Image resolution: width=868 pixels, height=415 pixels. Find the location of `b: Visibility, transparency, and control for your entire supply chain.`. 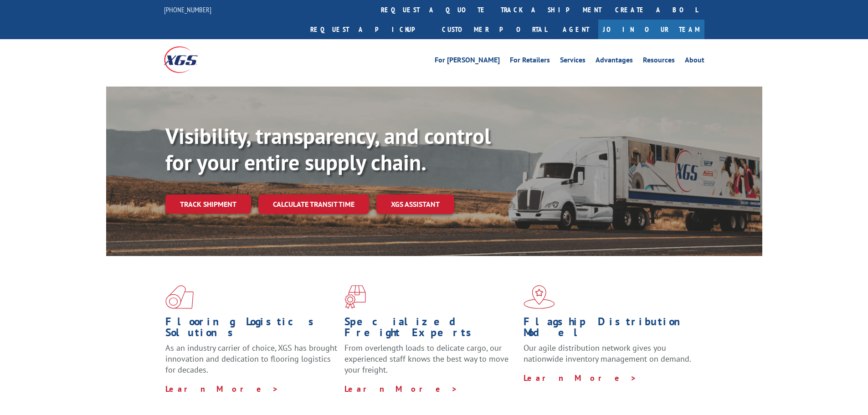

b: Visibility, transparency, and control for your entire supply chain. is located at coordinates (328, 149).